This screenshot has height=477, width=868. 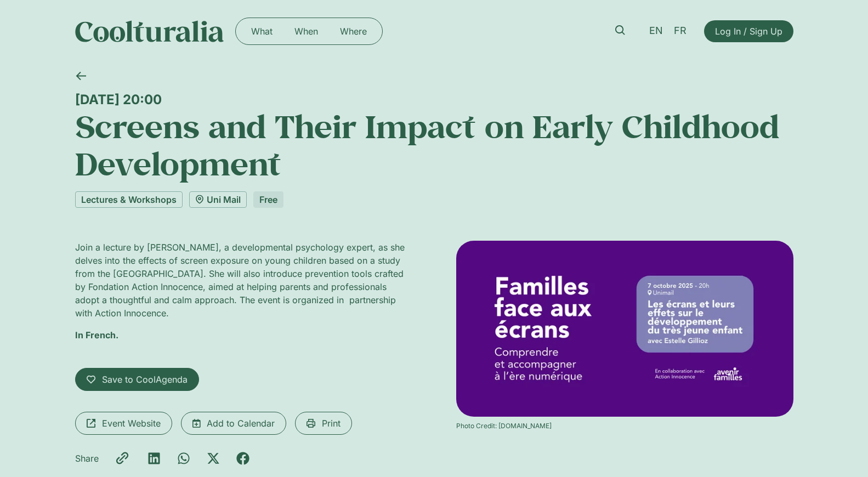 What do you see at coordinates (131, 423) in the screenshot?
I see `span: Event Website` at bounding box center [131, 423].